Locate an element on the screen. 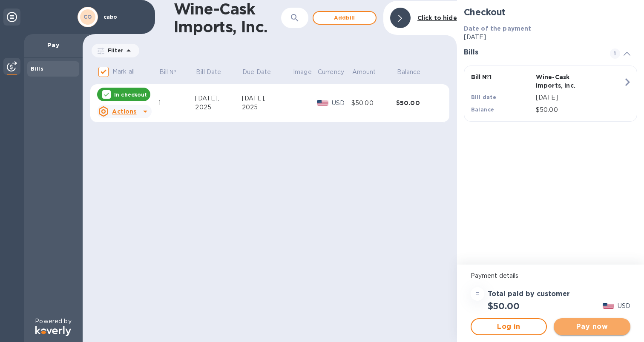 This screenshot has height=342, width=644. p: Payment details is located at coordinates (550, 276).